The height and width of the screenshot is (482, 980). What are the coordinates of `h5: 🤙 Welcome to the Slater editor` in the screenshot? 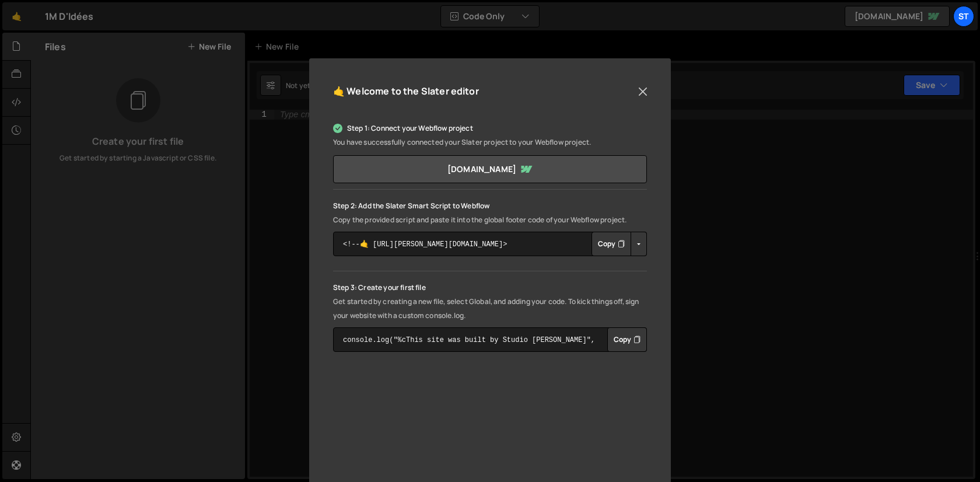 It's located at (406, 91).